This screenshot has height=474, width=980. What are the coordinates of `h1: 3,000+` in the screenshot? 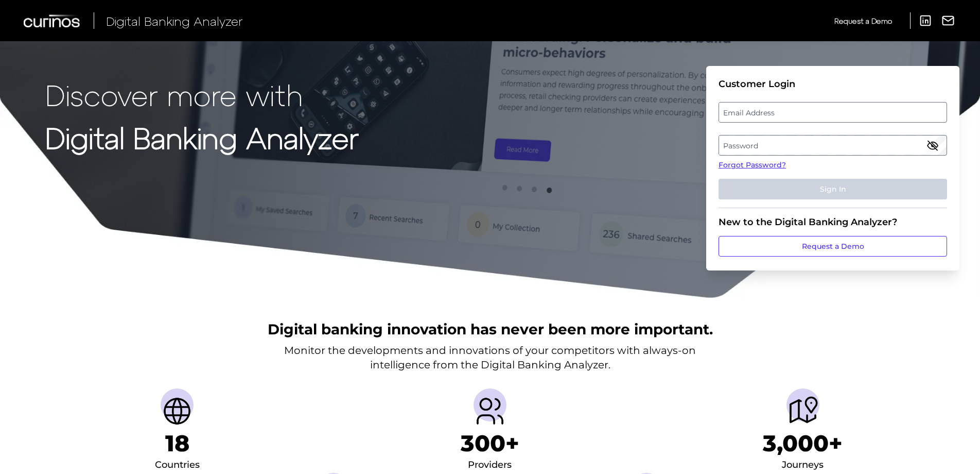 It's located at (802, 443).